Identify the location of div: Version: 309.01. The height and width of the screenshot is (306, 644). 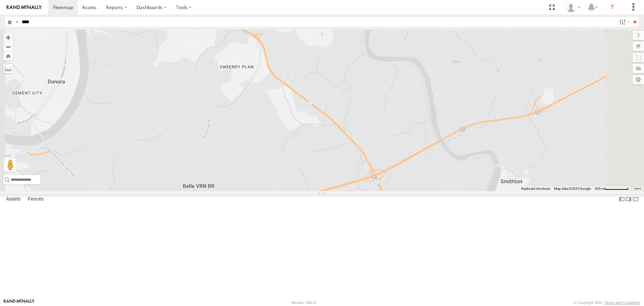
(304, 303).